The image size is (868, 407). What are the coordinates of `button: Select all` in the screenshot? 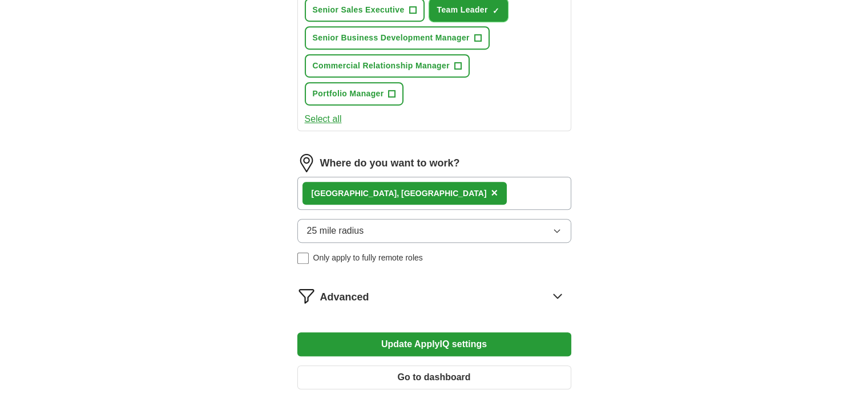 It's located at (323, 119).